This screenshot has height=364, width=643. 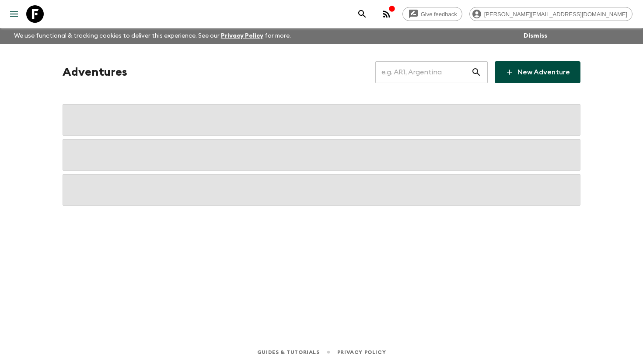 I want to click on button: search adventures, so click(x=362, y=14).